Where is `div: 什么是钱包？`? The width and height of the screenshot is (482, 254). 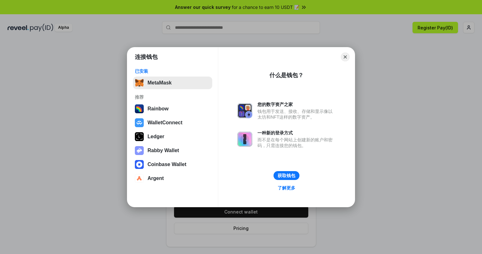 div: 什么是钱包？ is located at coordinates (287, 75).